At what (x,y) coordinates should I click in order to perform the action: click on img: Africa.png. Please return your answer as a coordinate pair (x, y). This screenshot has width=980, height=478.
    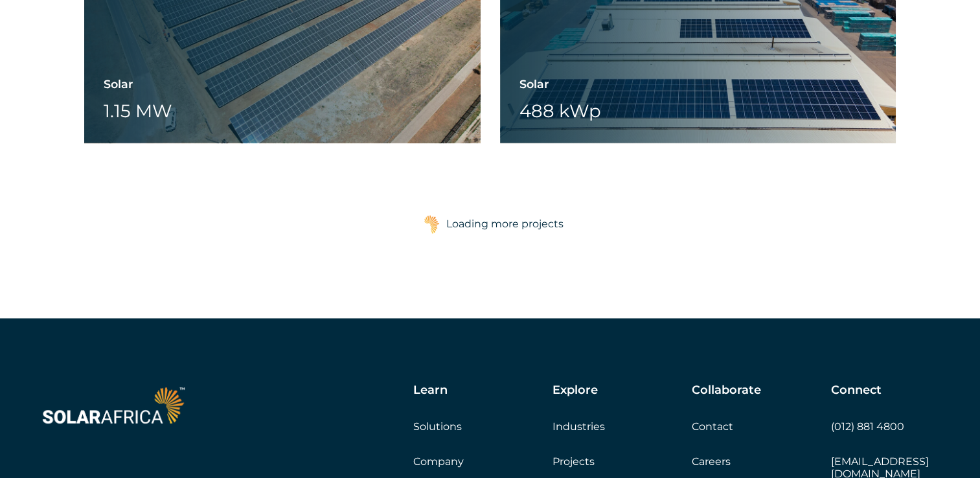
    Looking at the image, I should click on (431, 224).